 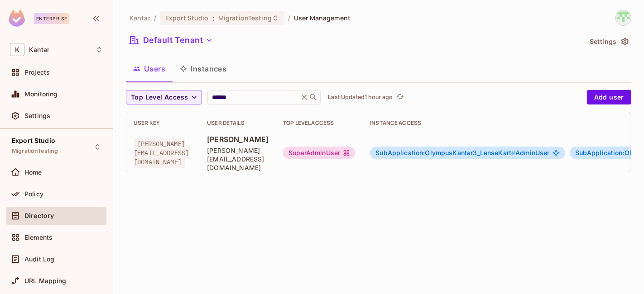 I want to click on button: Add user, so click(x=609, y=97).